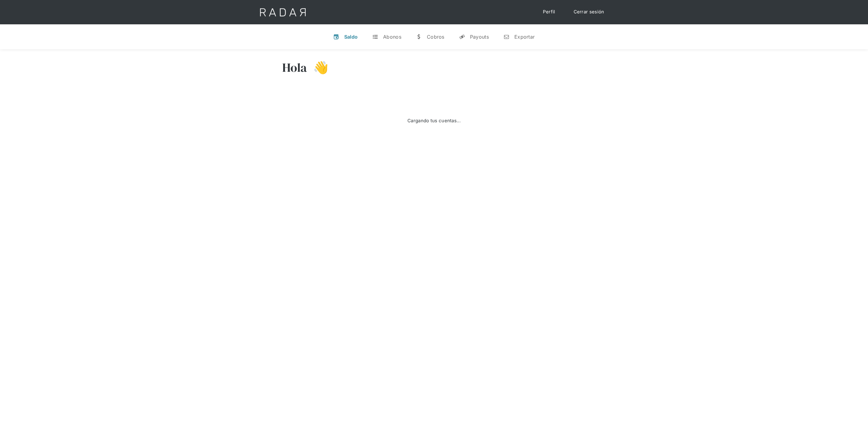  Describe the element at coordinates (351, 37) in the screenshot. I see `div: Saldo` at that location.